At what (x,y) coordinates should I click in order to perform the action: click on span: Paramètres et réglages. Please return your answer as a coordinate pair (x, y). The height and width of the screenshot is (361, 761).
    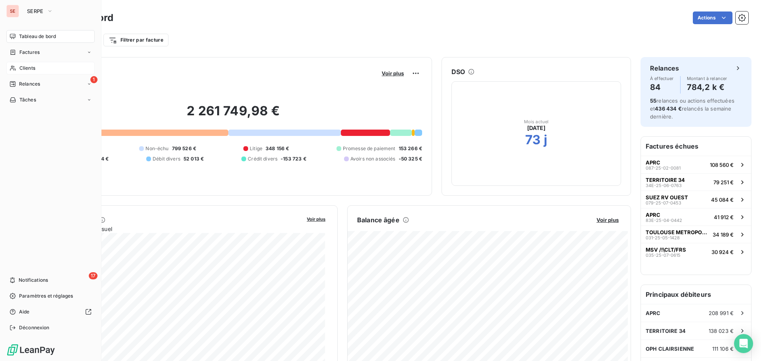
    Looking at the image, I should click on (46, 296).